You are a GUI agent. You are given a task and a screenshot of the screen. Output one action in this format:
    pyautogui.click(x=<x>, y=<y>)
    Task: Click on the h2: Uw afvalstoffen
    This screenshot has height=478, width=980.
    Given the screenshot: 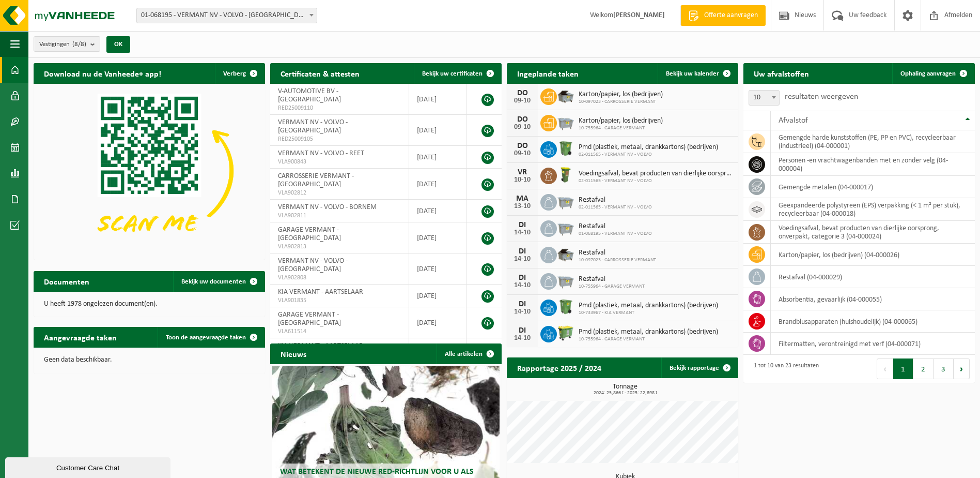 What is the action you would take?
    pyautogui.click(x=781, y=73)
    